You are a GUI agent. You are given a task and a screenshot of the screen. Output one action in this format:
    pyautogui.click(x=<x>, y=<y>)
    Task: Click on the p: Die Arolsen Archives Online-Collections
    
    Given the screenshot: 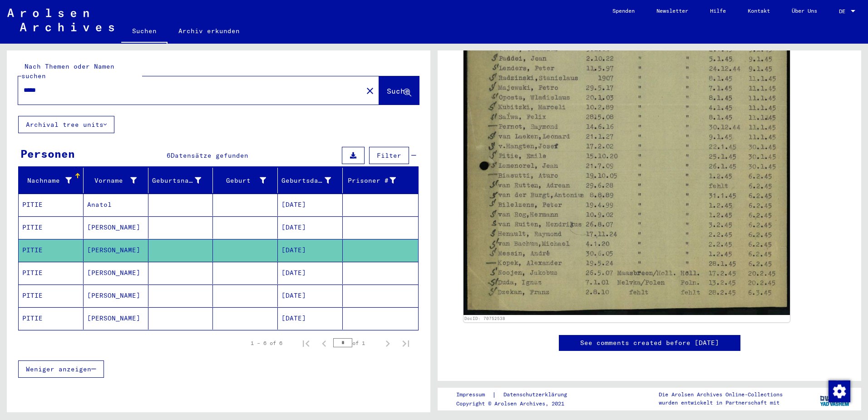 What is the action you would take?
    pyautogui.click(x=720, y=394)
    